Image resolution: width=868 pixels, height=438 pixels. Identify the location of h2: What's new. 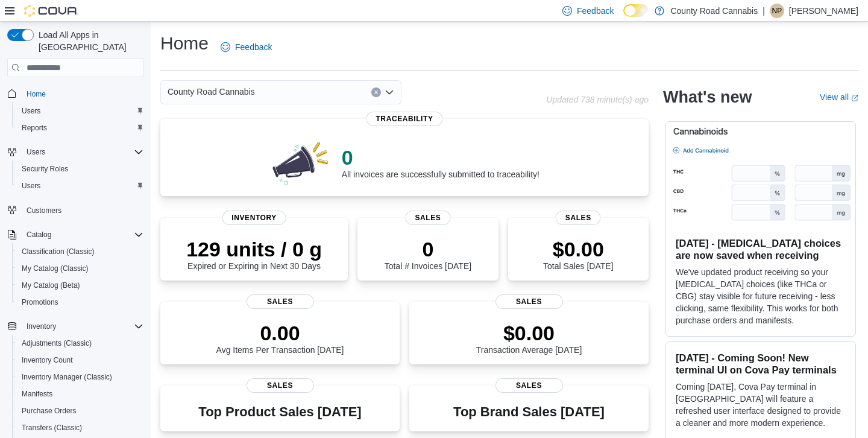
(708, 97).